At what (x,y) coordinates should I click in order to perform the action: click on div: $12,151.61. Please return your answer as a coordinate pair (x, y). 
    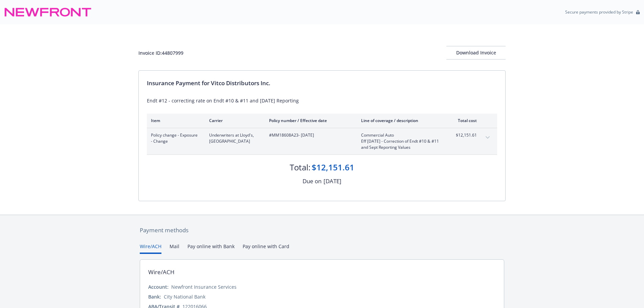
    Looking at the image, I should click on (333, 167).